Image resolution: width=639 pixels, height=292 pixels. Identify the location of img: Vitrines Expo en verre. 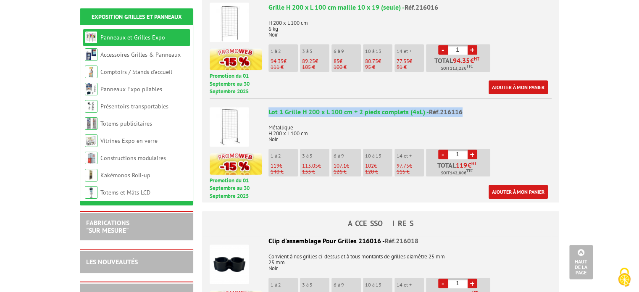
(91, 141).